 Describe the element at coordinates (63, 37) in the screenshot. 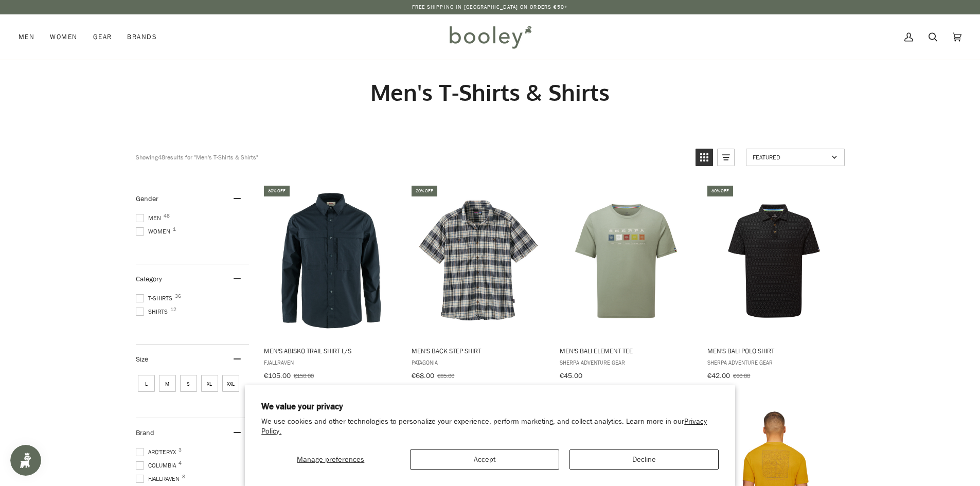

I see `div: Women` at that location.